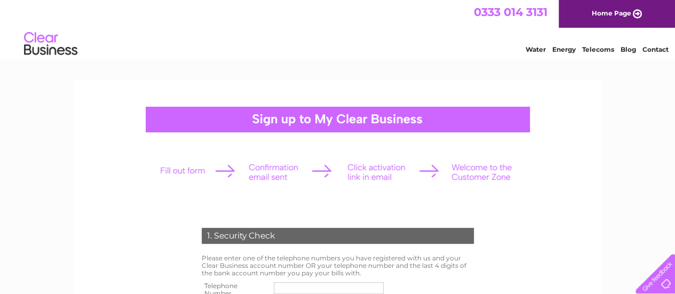  What do you see at coordinates (51, 44) in the screenshot?
I see `img: logo.png` at bounding box center [51, 44].